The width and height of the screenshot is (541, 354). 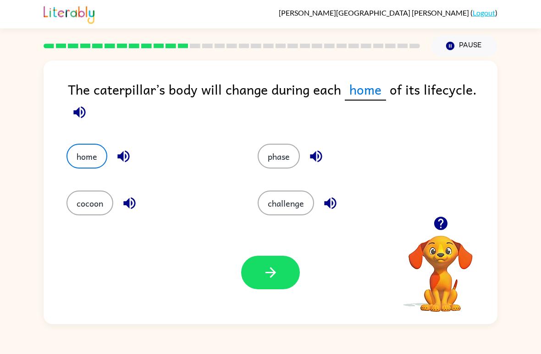 I want to click on a: Logout, so click(x=484, y=12).